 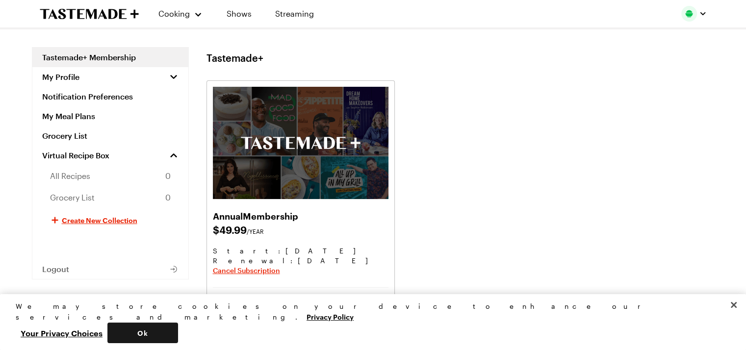 I want to click on span: Cooking, so click(x=174, y=13).